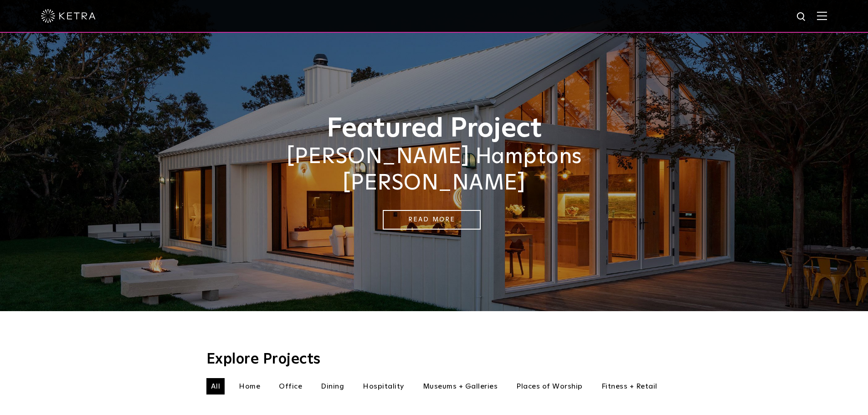 This screenshot has width=868, height=415. I want to click on h1: Featured Project, so click(434, 129).